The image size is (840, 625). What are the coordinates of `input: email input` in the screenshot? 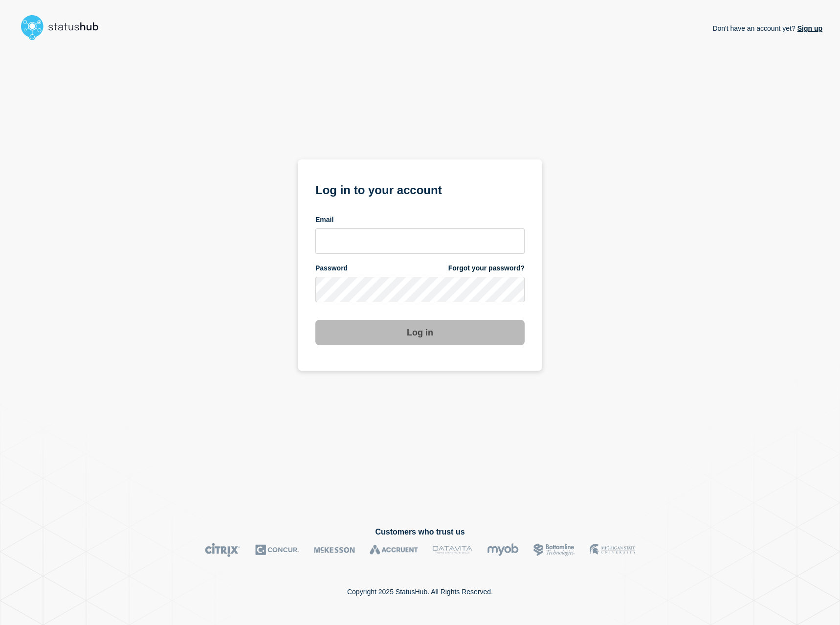 It's located at (420, 241).